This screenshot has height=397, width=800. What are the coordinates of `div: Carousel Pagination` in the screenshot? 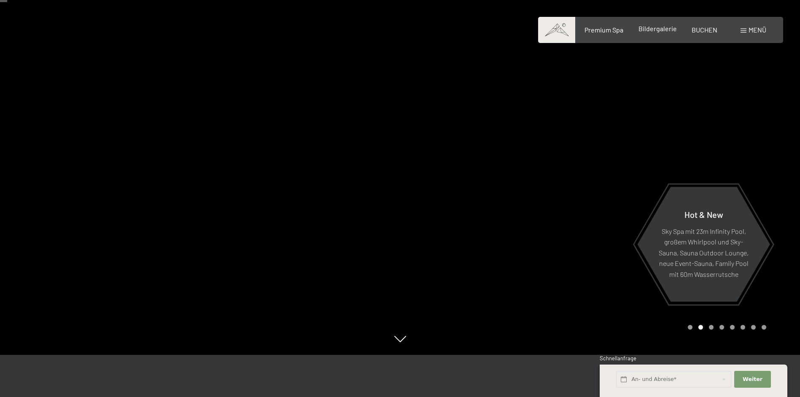 It's located at (726, 327).